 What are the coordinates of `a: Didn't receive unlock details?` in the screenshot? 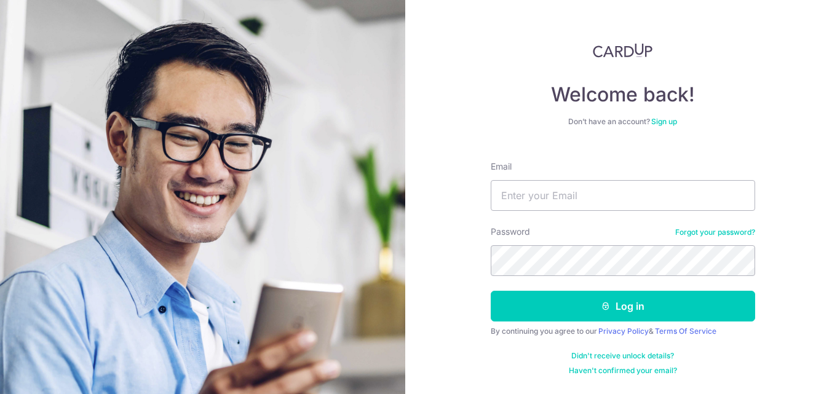 It's located at (622, 356).